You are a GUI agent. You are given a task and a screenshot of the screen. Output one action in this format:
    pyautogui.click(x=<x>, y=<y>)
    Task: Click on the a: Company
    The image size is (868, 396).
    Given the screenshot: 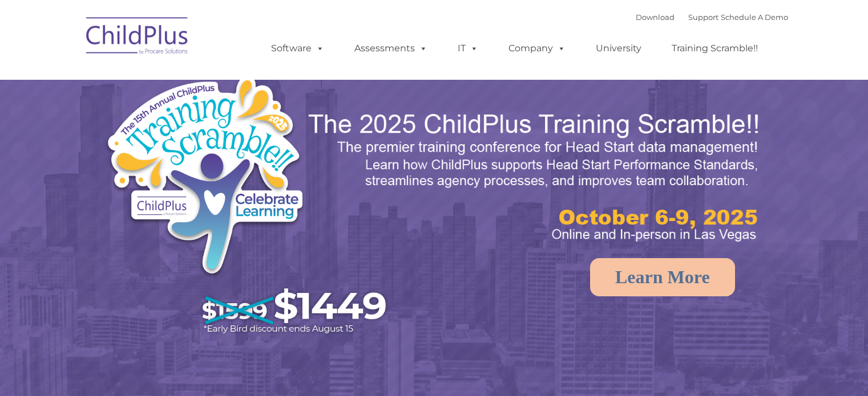 What is the action you would take?
    pyautogui.click(x=537, y=49)
    